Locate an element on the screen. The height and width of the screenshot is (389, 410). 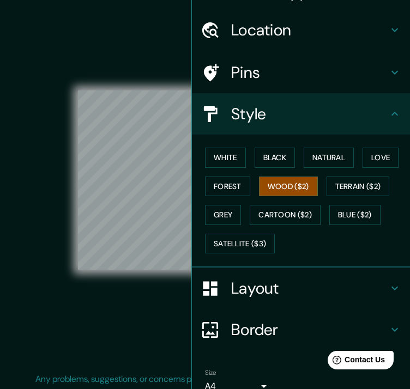
h4: Border is located at coordinates (310, 330).